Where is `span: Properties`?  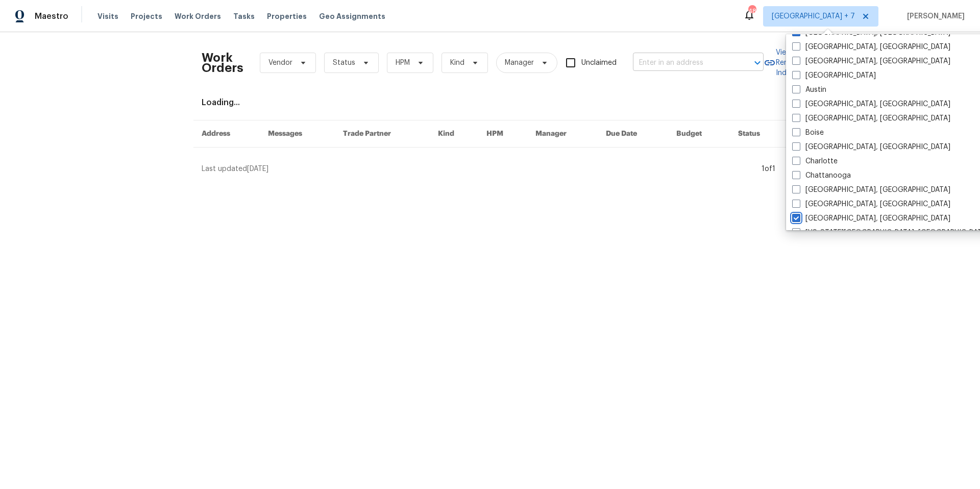
span: Properties is located at coordinates (287, 16).